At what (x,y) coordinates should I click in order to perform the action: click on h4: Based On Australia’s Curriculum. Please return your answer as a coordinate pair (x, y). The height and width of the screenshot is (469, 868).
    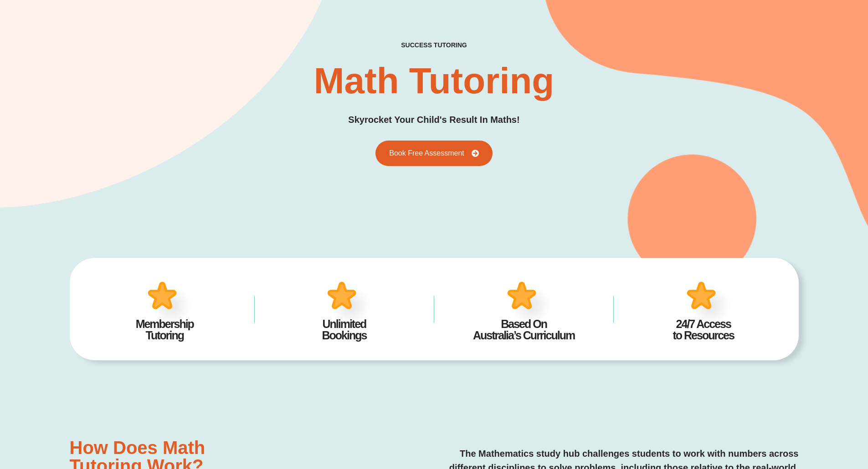
    Looking at the image, I should click on (524, 330).